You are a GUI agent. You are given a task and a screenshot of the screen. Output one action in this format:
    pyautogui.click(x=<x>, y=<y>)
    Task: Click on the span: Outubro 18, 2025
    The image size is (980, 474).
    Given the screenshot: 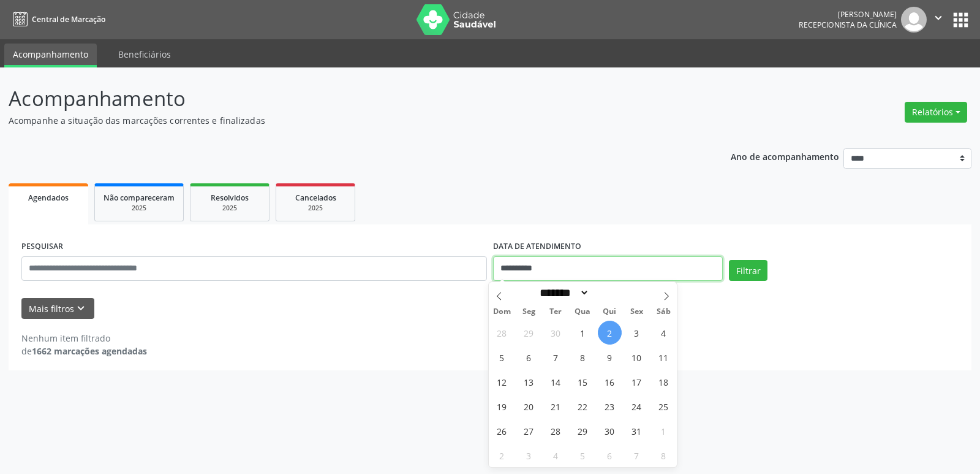 What is the action you would take?
    pyautogui.click(x=664, y=381)
    